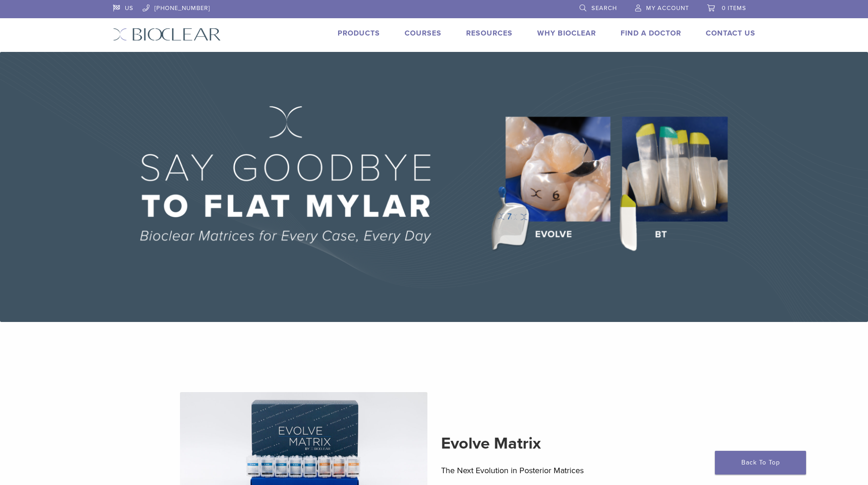 Image resolution: width=868 pixels, height=485 pixels. Describe the element at coordinates (730, 33) in the screenshot. I see `a: Contact Us` at that location.